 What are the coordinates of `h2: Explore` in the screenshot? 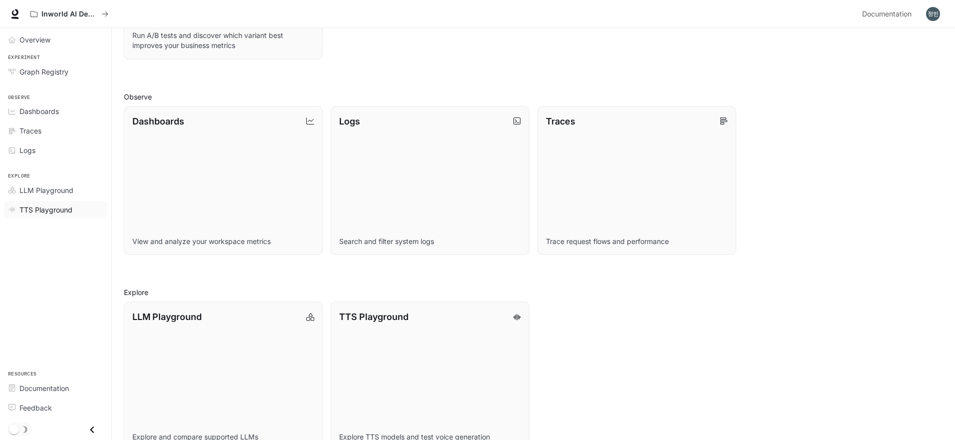 It's located at (533, 292).